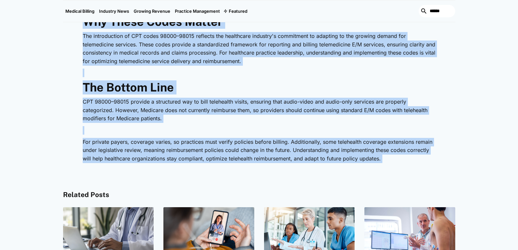 The image size is (518, 250). What do you see at coordinates (80, 11) in the screenshot?
I see `a: Medical Billing` at bounding box center [80, 11].